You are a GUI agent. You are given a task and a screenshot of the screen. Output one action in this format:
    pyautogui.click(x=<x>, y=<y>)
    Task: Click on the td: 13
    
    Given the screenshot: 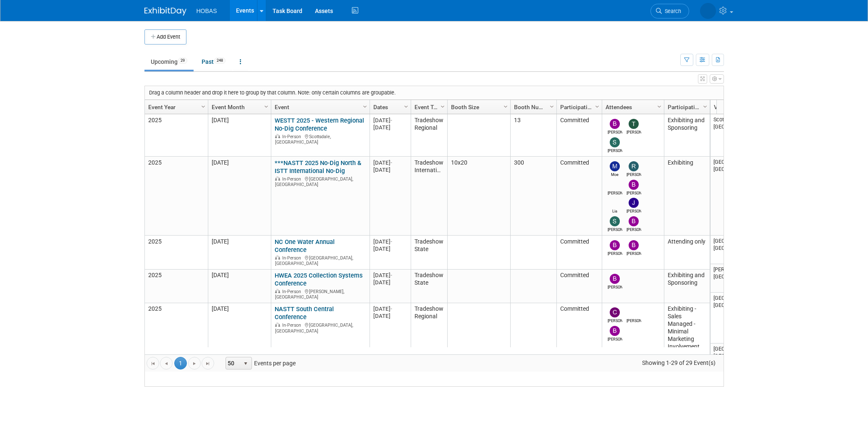 What is the action you would take?
    pyautogui.click(x=534, y=135)
    